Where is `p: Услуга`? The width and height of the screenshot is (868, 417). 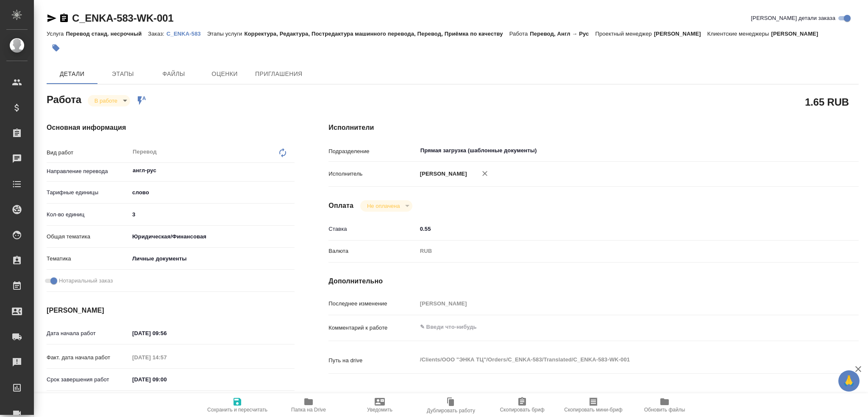 p: Услуга is located at coordinates (56, 34).